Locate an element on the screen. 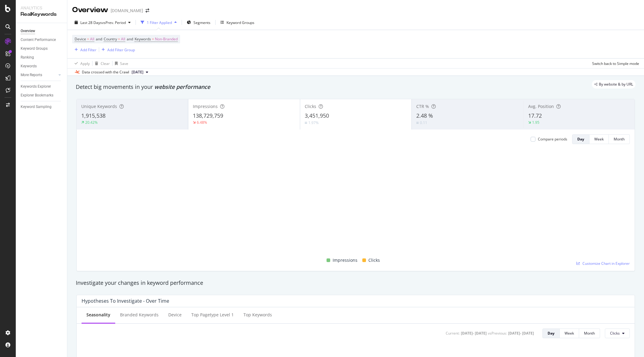  span: Country is located at coordinates (111, 38).